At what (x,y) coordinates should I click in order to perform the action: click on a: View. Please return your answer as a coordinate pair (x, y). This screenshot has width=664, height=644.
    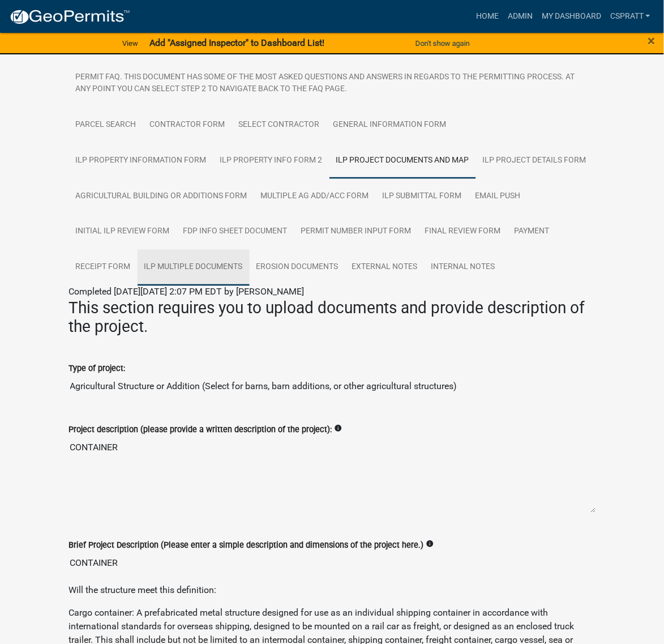
    Looking at the image, I should click on (130, 43).